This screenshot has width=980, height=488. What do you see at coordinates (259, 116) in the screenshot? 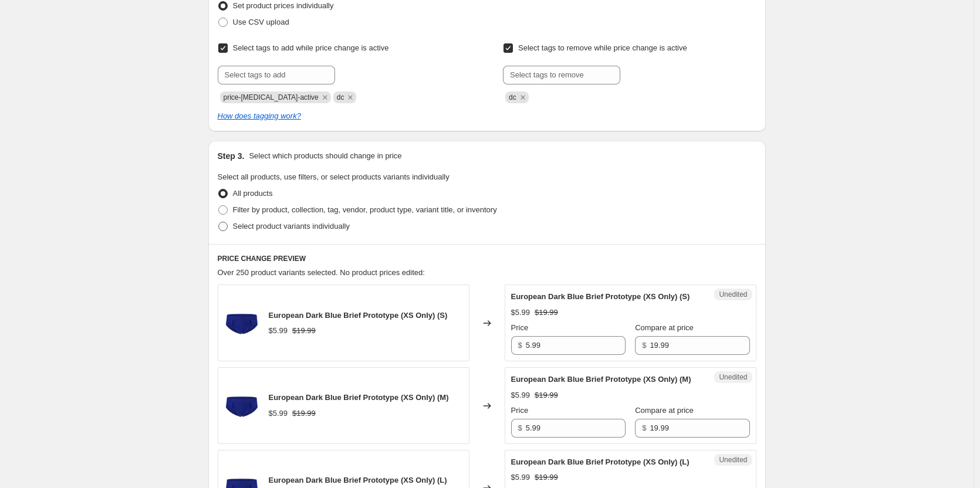
I see `a: How does tagging work?` at bounding box center [259, 116].